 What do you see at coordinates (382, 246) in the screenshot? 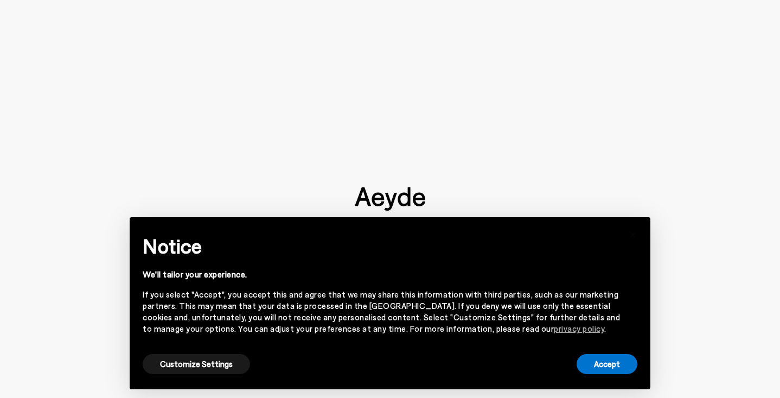
I see `h2: Notice` at bounding box center [382, 246].